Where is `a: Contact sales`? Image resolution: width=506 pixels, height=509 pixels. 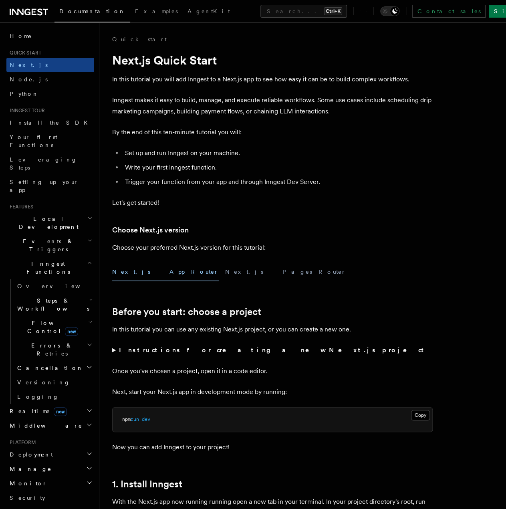
a: Contact sales is located at coordinates (449, 11).